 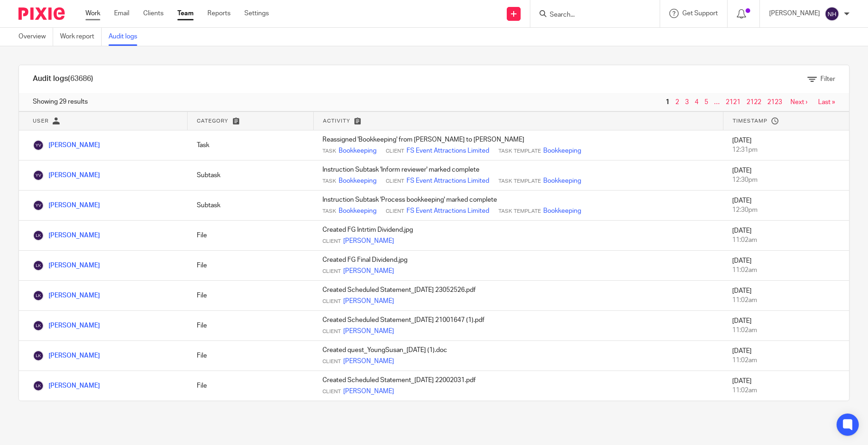 I want to click on input: Search, so click(x=591, y=15).